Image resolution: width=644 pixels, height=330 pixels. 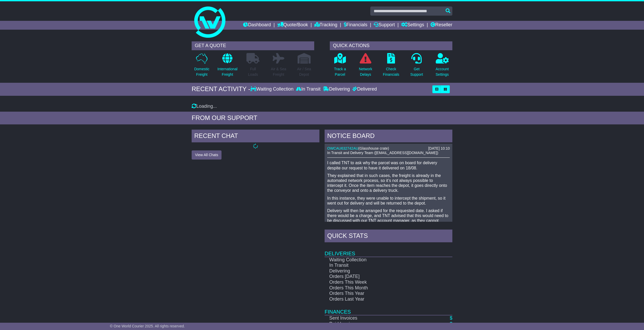 What do you see at coordinates (309, 89) in the screenshot?
I see `div: In Transit` at bounding box center [309, 89].